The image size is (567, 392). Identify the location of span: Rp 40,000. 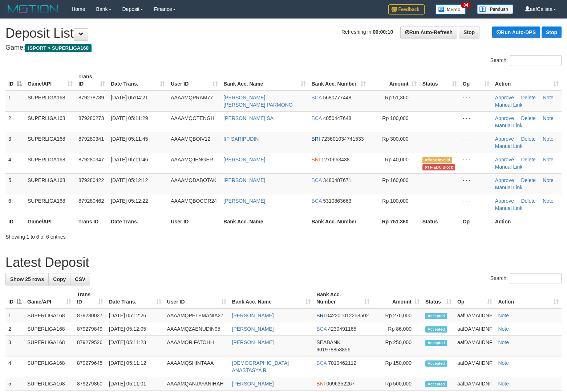
(396, 160).